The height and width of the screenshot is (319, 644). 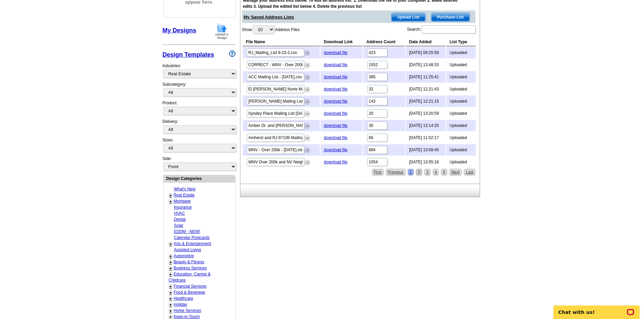 I want to click on th: File Name, so click(x=282, y=42).